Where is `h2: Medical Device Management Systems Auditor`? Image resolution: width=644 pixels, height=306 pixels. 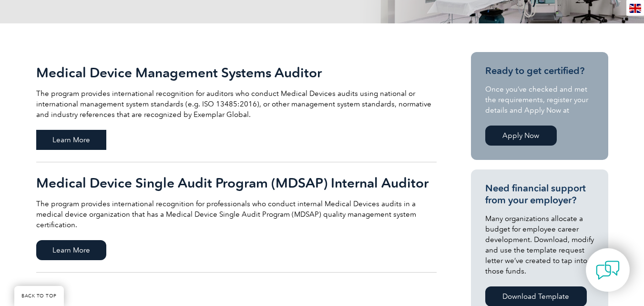
h2: Medical Device Management Systems Auditor is located at coordinates (236, 72).